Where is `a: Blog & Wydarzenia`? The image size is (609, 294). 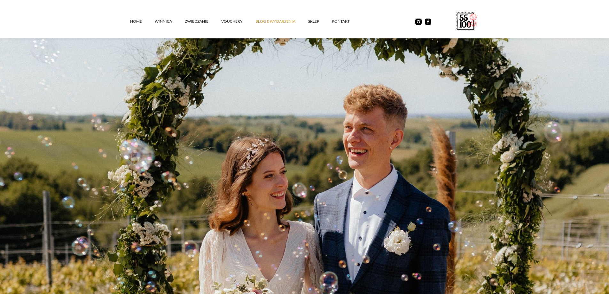 a: Blog & Wydarzenia is located at coordinates (282, 21).